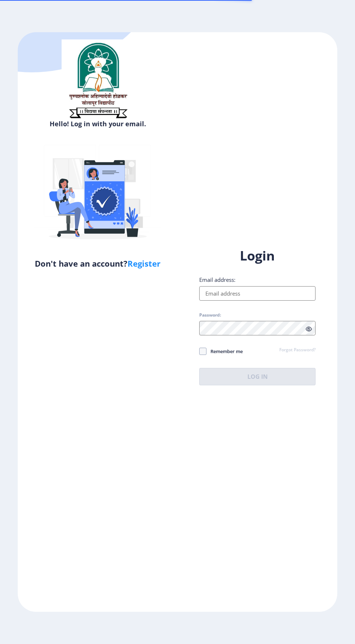 Image resolution: width=355 pixels, height=644 pixels. What do you see at coordinates (97, 123) in the screenshot?
I see `h6: Hello! Log in with your email.` at bounding box center [97, 123].